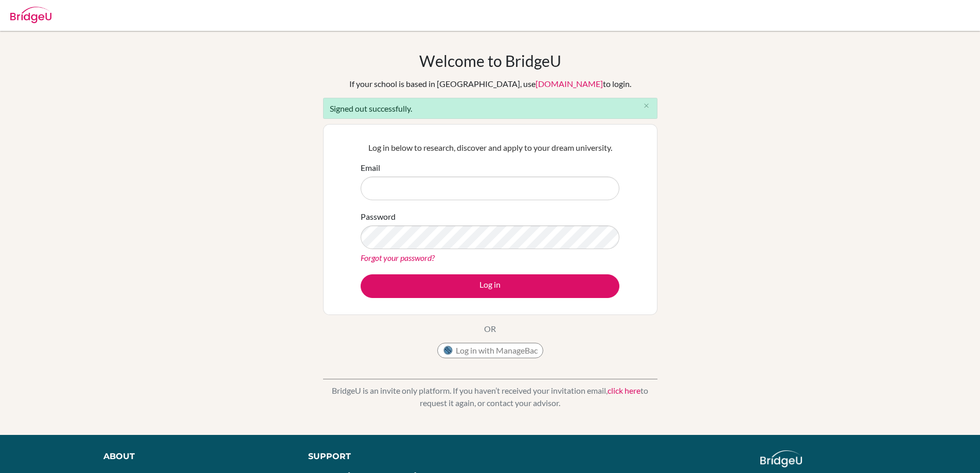 The image size is (980, 473). Describe the element at coordinates (781, 458) in the screenshot. I see `img: logo_white@2x-f4f0deed5e89b7ecb1c2cc34c3e3d731f90f0f143d5ea2071677605dd97b5244.png` at that location.